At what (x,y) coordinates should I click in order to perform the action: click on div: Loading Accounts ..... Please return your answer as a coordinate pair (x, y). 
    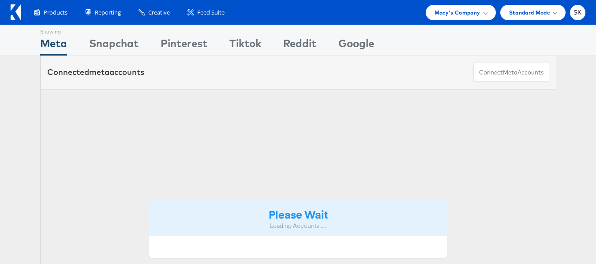
    Looking at the image, I should click on (298, 226).